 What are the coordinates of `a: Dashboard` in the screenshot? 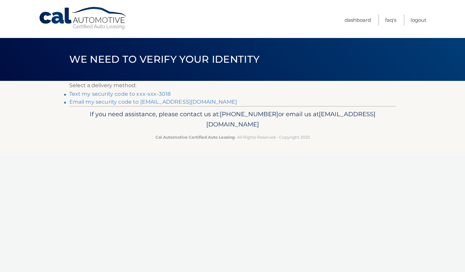 It's located at (358, 20).